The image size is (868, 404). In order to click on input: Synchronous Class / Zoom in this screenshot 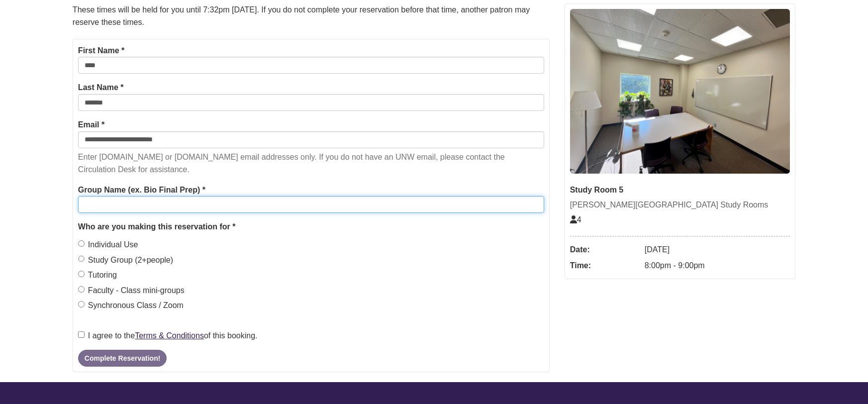, I will do `click(81, 304)`.